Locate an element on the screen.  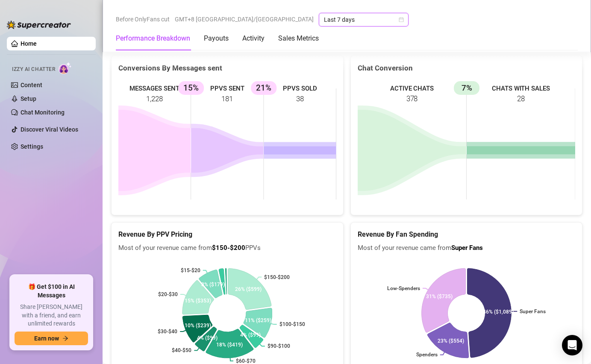
span: Most of your revenue came from is located at coordinates (467, 248).